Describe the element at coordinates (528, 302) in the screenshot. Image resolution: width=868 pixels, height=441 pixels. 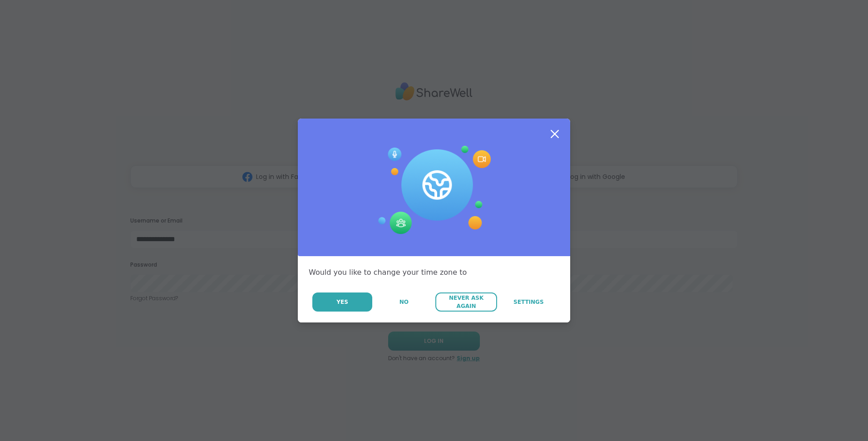
I see `span: Settings` at that location.